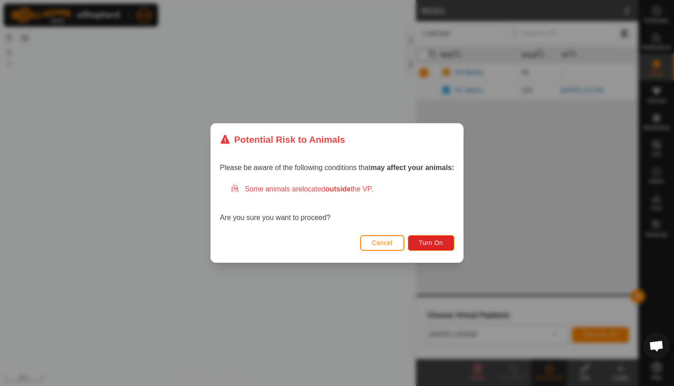 The width and height of the screenshot is (674, 386). I want to click on div: Potential Risk to Animals, so click(282, 139).